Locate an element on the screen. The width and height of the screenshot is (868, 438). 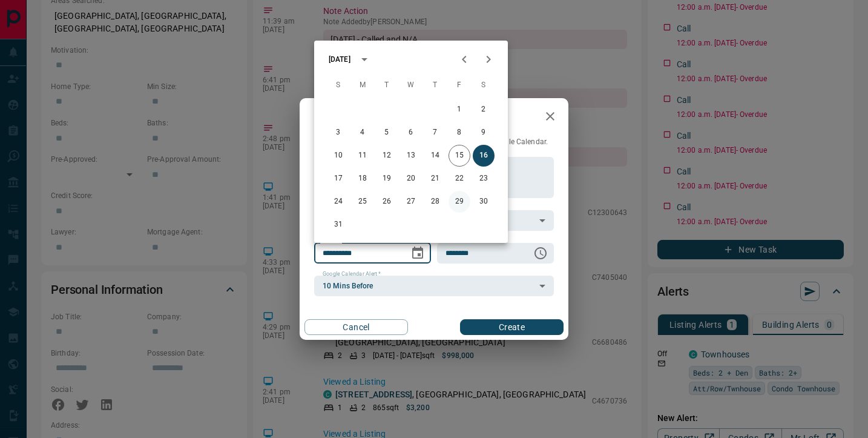
button: 15 is located at coordinates (460, 155).